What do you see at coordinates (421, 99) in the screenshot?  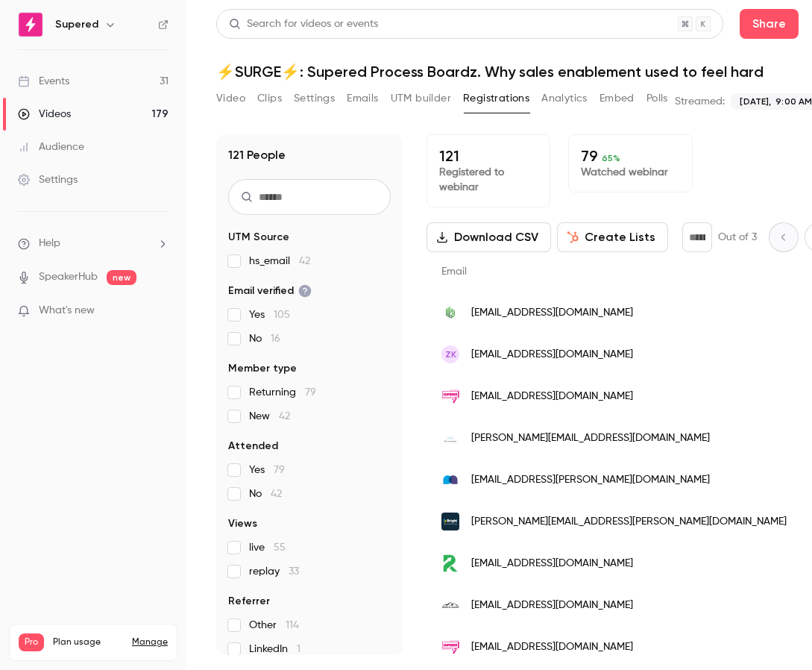 I see `button: UTM builder` at bounding box center [421, 99].